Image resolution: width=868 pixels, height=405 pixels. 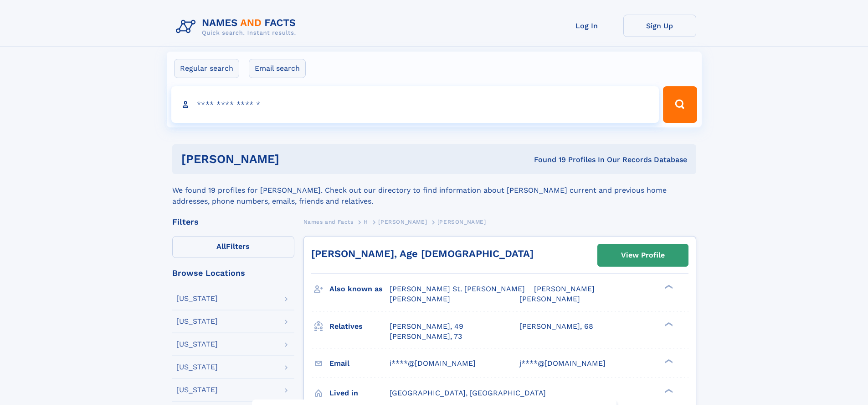 I want to click on label: Regular search, so click(x=207, y=69).